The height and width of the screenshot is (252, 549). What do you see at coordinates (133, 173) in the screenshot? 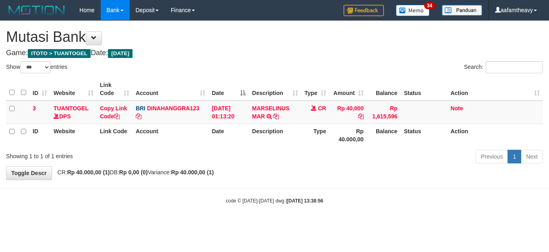
I see `strong: Rp 0,00 (0)` at bounding box center [133, 173].